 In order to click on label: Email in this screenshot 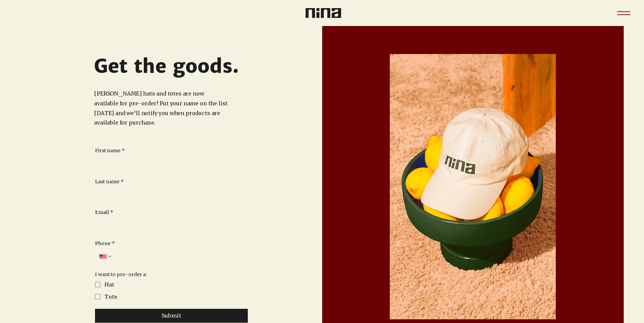, I will do `click(104, 213)`.